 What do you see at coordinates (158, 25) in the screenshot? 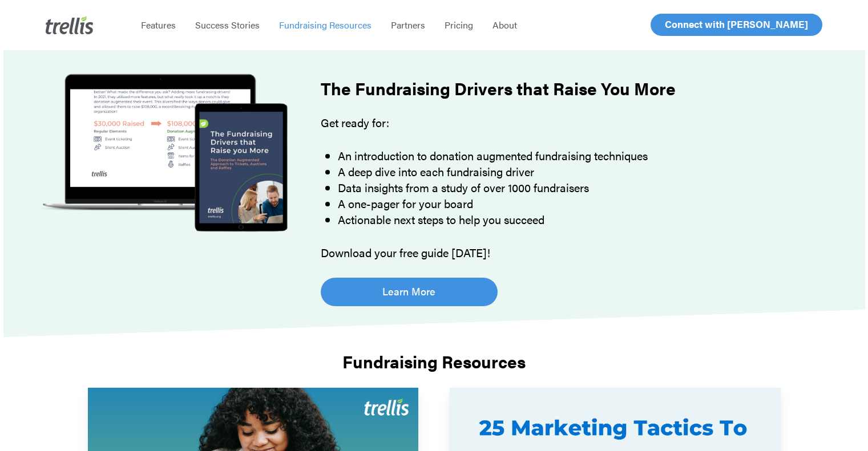
I see `a: Features` at bounding box center [158, 25].